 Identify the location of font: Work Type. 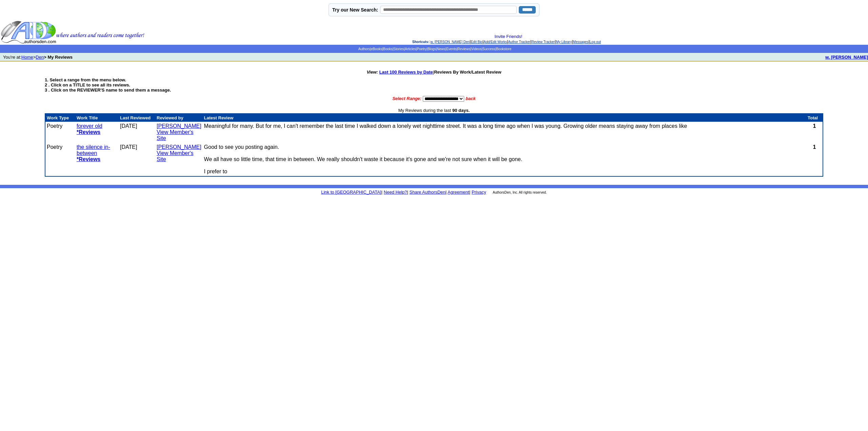
(57, 118).